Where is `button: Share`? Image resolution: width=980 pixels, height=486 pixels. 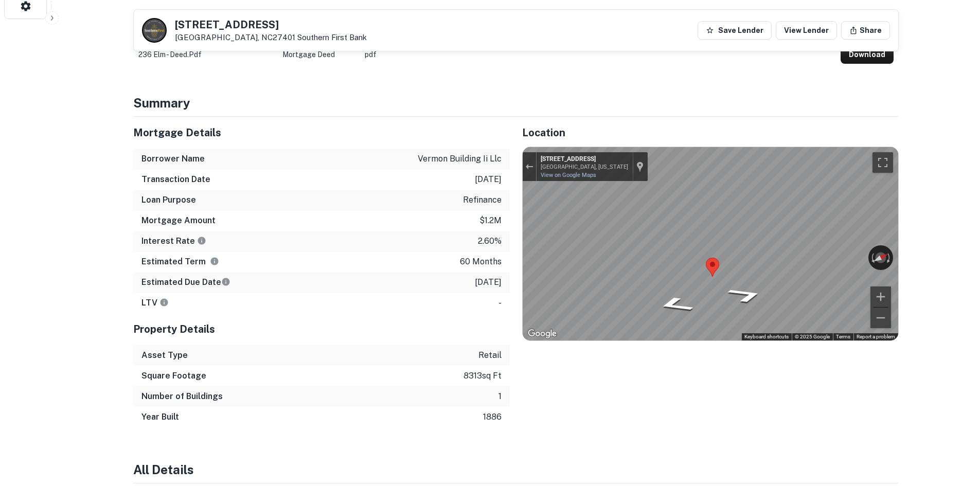 button: Share is located at coordinates (865, 30).